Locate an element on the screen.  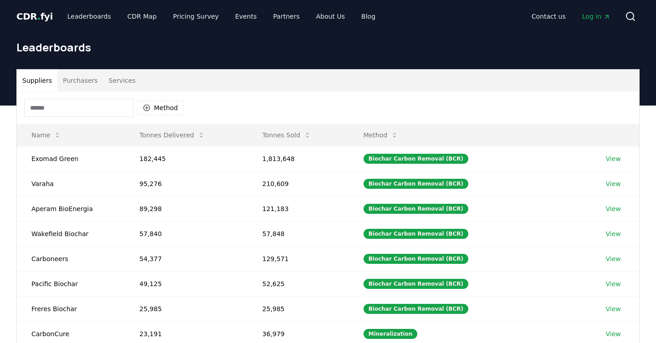
a: Log in is located at coordinates (596, 16).